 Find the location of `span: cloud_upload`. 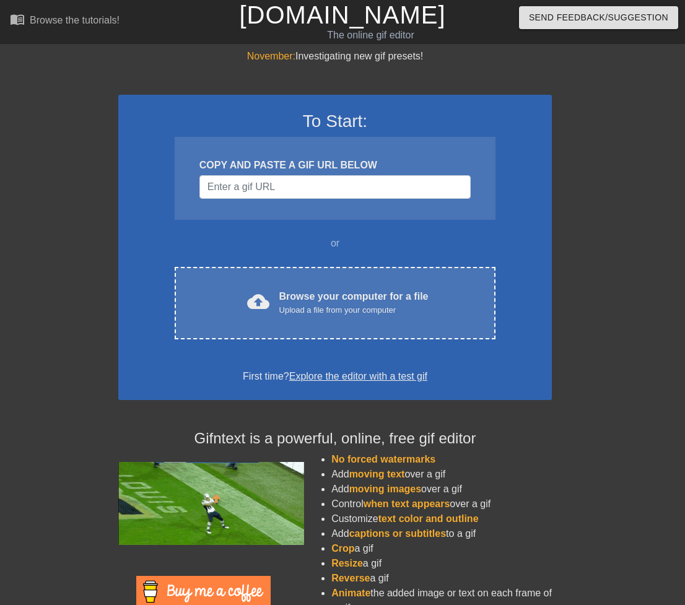

span: cloud_upload is located at coordinates (258, 302).